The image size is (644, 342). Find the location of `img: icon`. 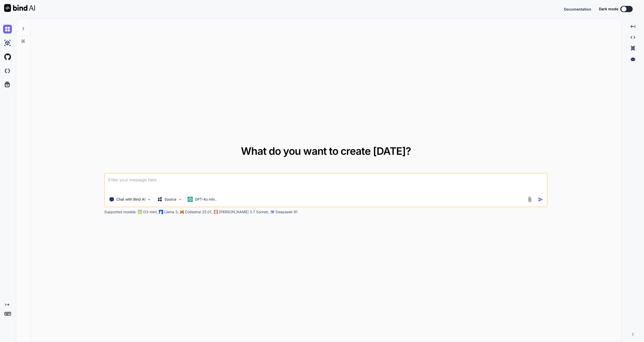

img: icon is located at coordinates (540, 199).